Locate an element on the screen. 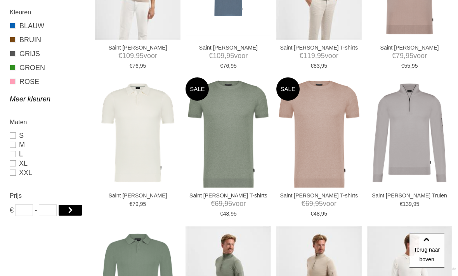  span: 55 is located at coordinates (407, 66).